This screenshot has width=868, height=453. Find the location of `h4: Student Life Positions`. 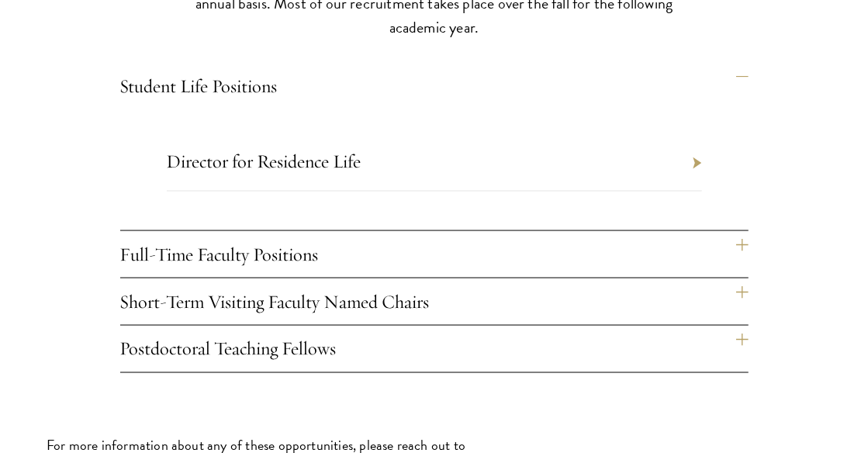

h4: Student Life Positions is located at coordinates (434, 86).